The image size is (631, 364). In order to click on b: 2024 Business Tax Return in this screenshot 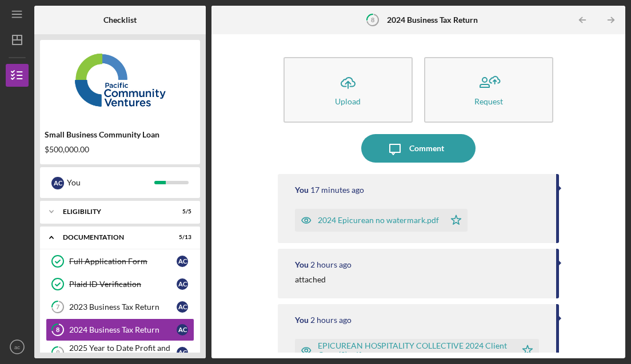, I will do `click(432, 20)`.